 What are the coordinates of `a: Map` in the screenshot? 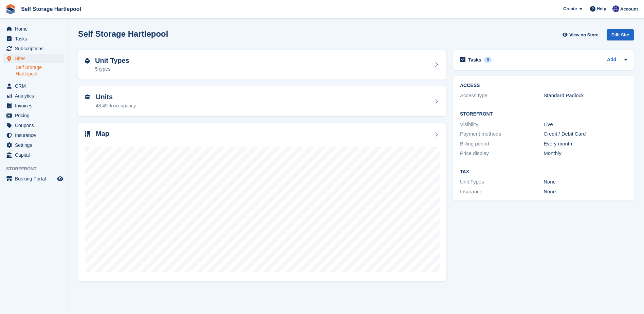 It's located at (262, 202).